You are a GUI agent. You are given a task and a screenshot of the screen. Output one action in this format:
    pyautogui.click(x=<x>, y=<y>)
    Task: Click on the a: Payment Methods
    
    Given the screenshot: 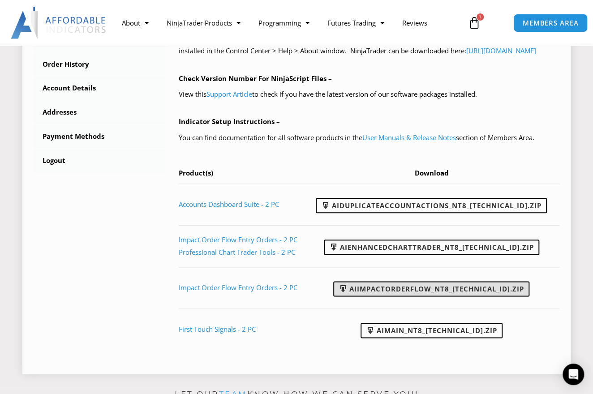 What is the action you would take?
    pyautogui.click(x=99, y=137)
    